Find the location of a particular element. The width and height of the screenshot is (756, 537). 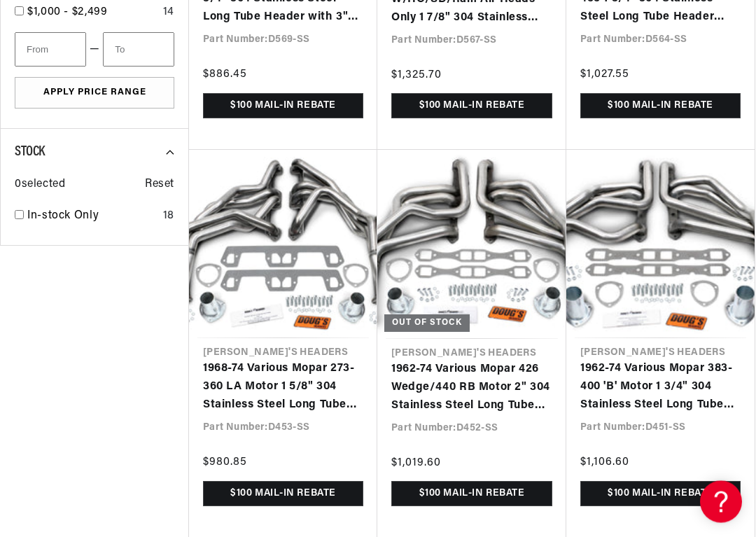

span: $1,000 - $2,499 is located at coordinates (67, 13).